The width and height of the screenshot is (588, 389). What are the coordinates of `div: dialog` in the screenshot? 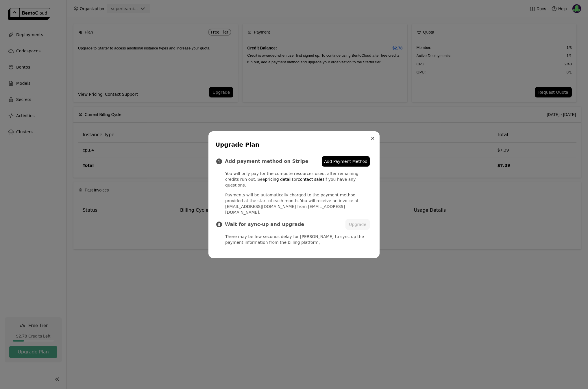 It's located at (294, 195).